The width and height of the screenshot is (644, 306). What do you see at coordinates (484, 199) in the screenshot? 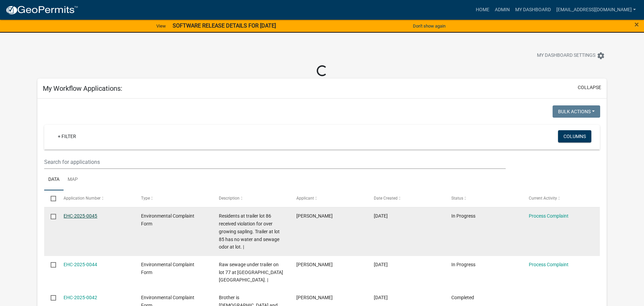
I see `datatable-header-cell: Status` at bounding box center [484, 199].